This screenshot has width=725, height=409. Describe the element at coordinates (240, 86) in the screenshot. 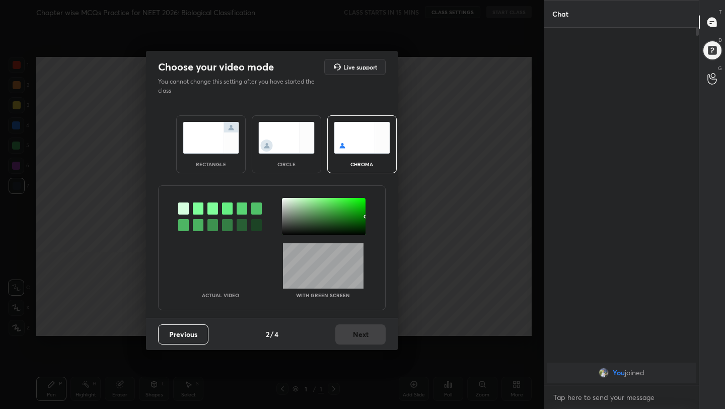

I see `p: You cannot change this setting after you have started the class` at that location.